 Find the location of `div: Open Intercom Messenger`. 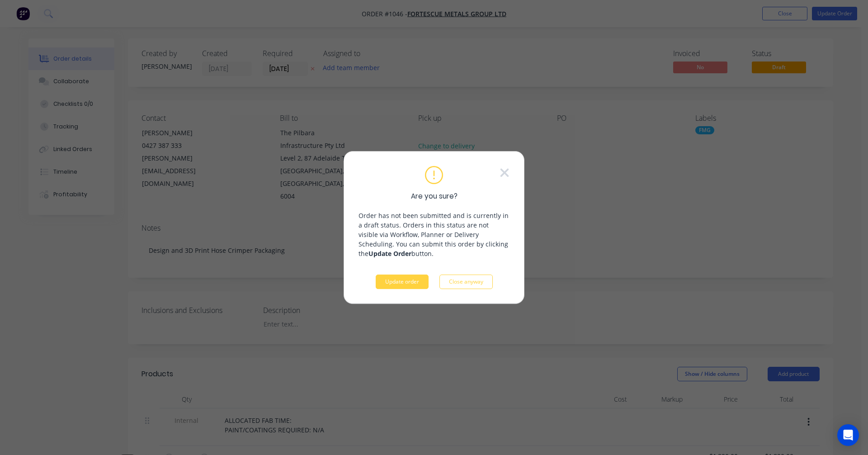

div: Open Intercom Messenger is located at coordinates (848, 435).